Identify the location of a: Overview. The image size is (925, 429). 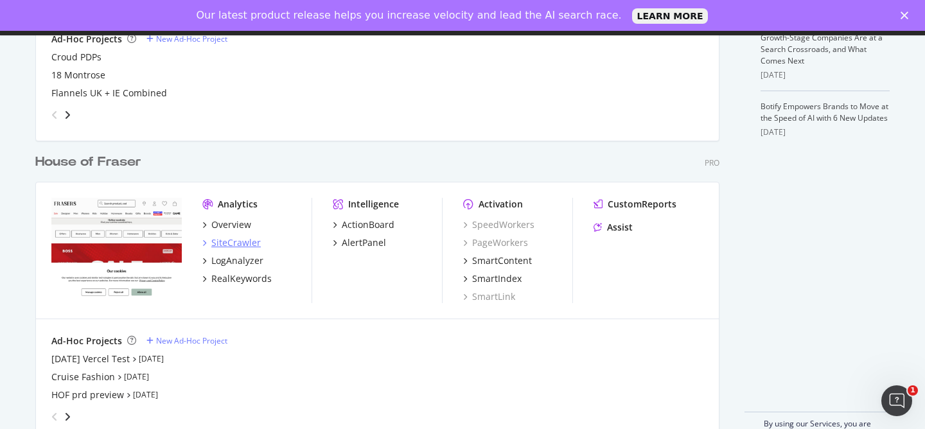
(227, 225).